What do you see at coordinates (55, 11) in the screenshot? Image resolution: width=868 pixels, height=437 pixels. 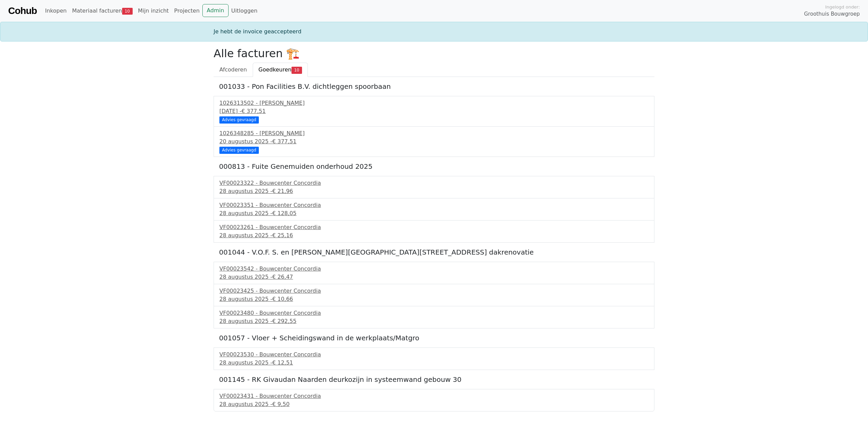 I see `a: Inkopen` at bounding box center [55, 11].